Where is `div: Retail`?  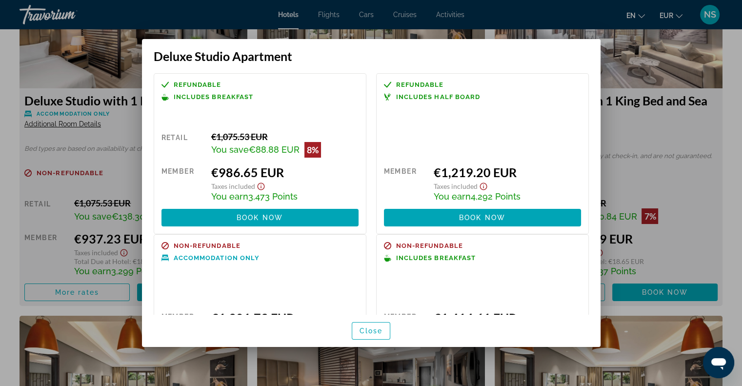 div: Retail is located at coordinates (182, 144).